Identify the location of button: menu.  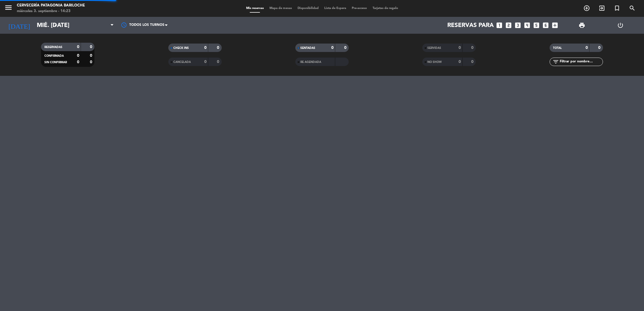
(8, 8).